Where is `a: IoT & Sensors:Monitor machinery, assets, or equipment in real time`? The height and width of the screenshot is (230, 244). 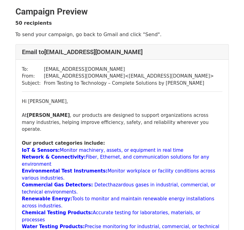
a: IoT & Sensors:Monitor machinery, assets, or equipment in real time is located at coordinates (103, 151).